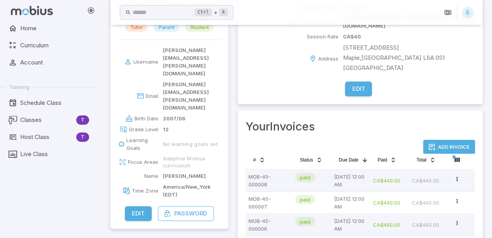 Image resolution: width=492 pixels, height=238 pixels. What do you see at coordinates (136, 27) in the screenshot?
I see `span: tutor` at bounding box center [136, 27].